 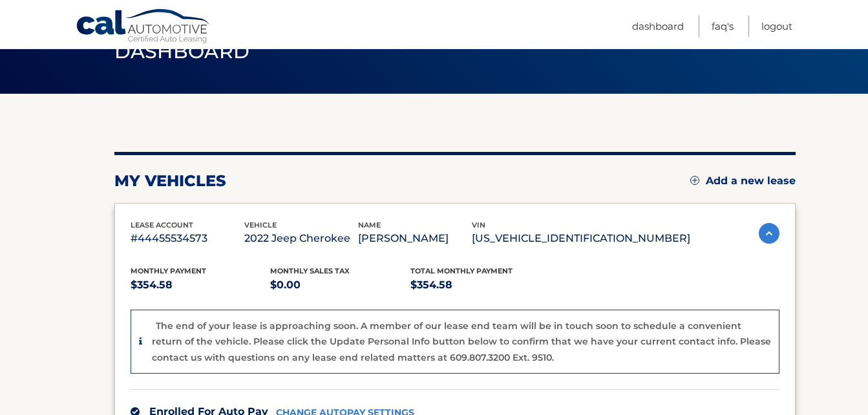 I want to click on a: Dashboard, so click(x=658, y=26).